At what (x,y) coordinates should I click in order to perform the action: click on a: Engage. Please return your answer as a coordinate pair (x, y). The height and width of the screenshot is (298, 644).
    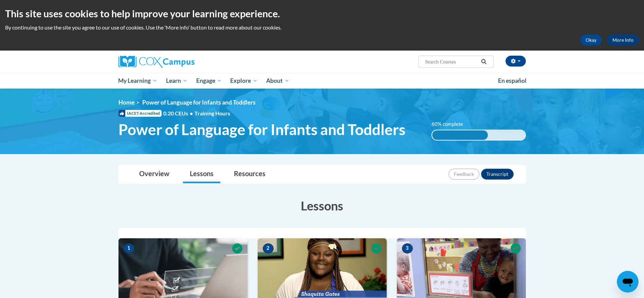
    Looking at the image, I should click on (209, 81).